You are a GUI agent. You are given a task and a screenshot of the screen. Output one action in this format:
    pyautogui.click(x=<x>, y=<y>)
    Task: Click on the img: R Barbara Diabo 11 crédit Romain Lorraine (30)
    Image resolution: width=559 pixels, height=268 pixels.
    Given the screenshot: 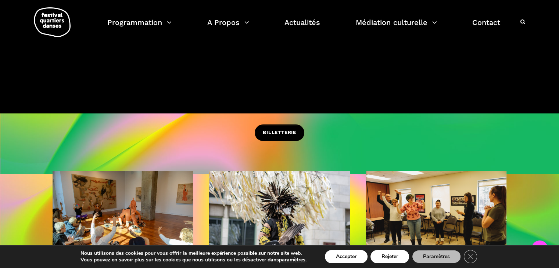 What is the action you would take?
    pyautogui.click(x=279, y=217)
    